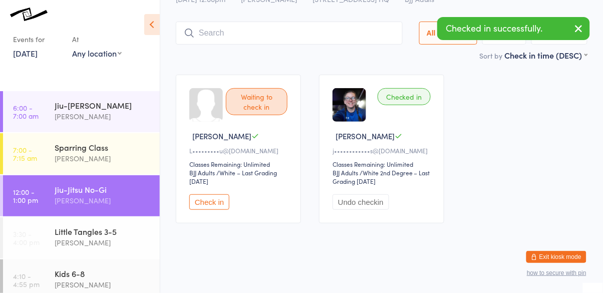  I want to click on time: 6:00 - 7:00 am, so click(26, 112).